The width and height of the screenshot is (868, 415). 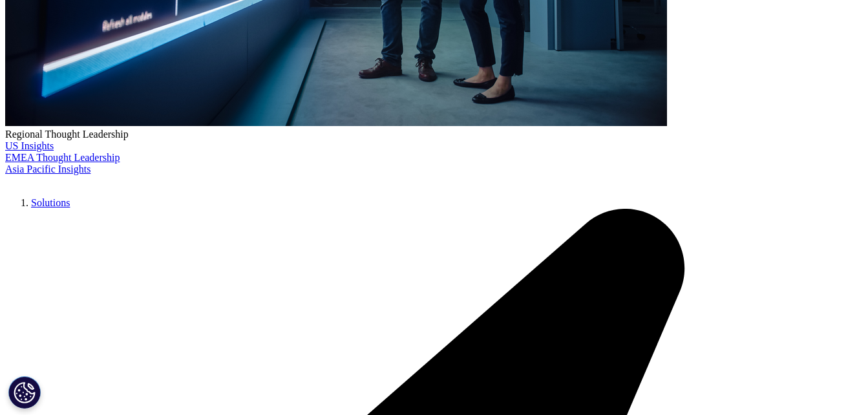 What do you see at coordinates (25, 392) in the screenshot?
I see `button: Cookies Settings` at bounding box center [25, 392].